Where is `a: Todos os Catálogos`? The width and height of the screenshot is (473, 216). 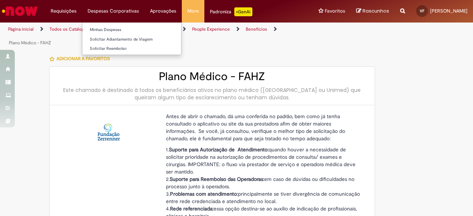 a: Todos os Catálogos is located at coordinates (69, 29).